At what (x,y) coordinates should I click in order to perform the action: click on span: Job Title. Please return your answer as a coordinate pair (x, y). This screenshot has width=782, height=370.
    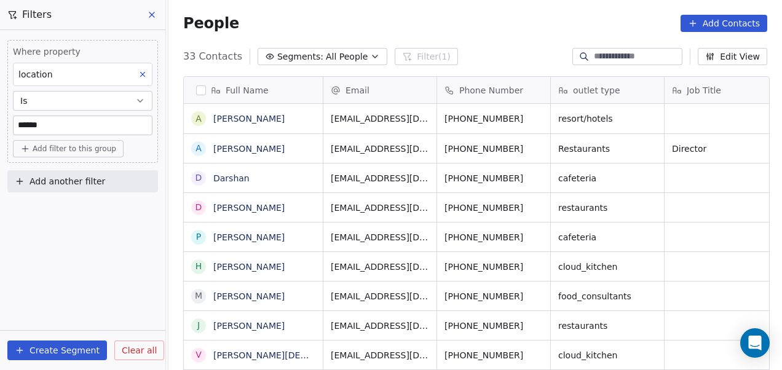
    Looking at the image, I should click on (704, 90).